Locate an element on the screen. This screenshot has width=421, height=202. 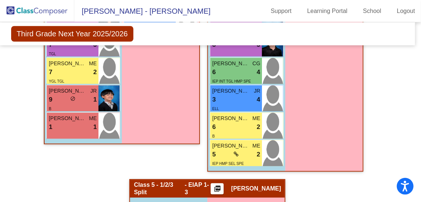
a: Support is located at coordinates (281, 11).